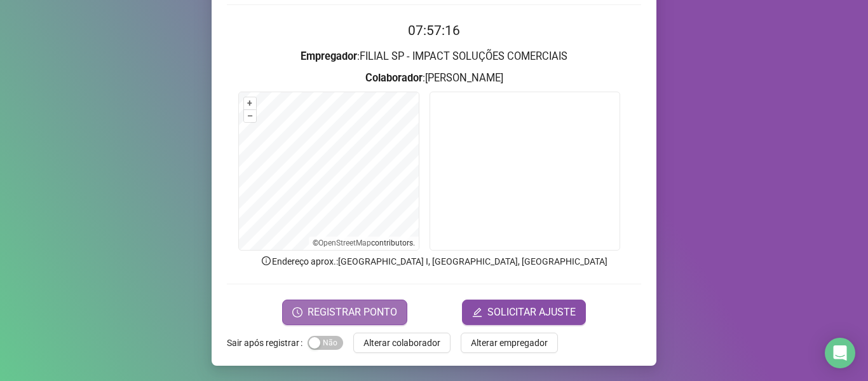 This screenshot has height=381, width=868. What do you see at coordinates (531, 312) in the screenshot?
I see `span: SOLICITAR AJUSTE` at bounding box center [531, 312].